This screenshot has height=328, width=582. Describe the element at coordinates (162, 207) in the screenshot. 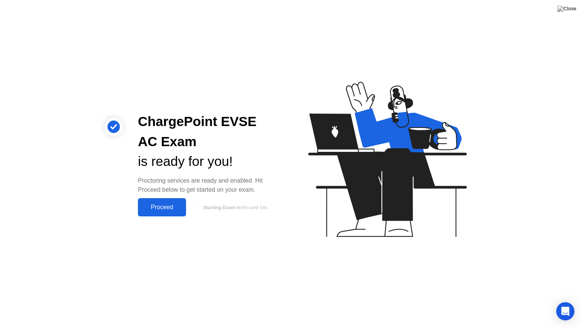

I see `div: Proceed` at that location.